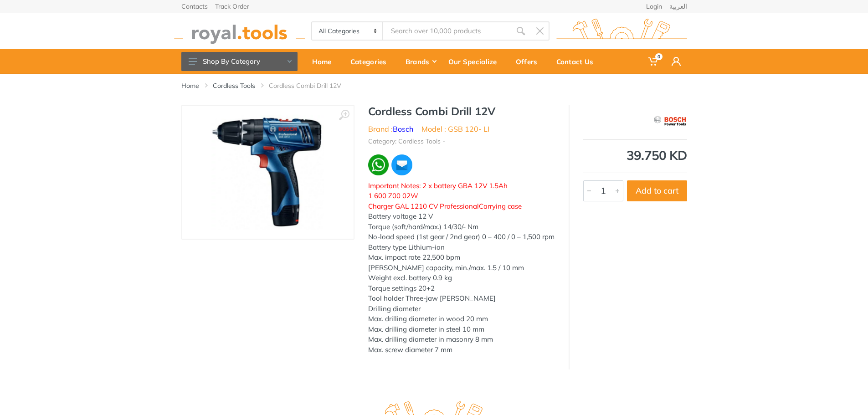 The width and height of the screenshot is (868, 415). Describe the element at coordinates (635, 155) in the screenshot. I see `div: 39.750 KD` at that location.